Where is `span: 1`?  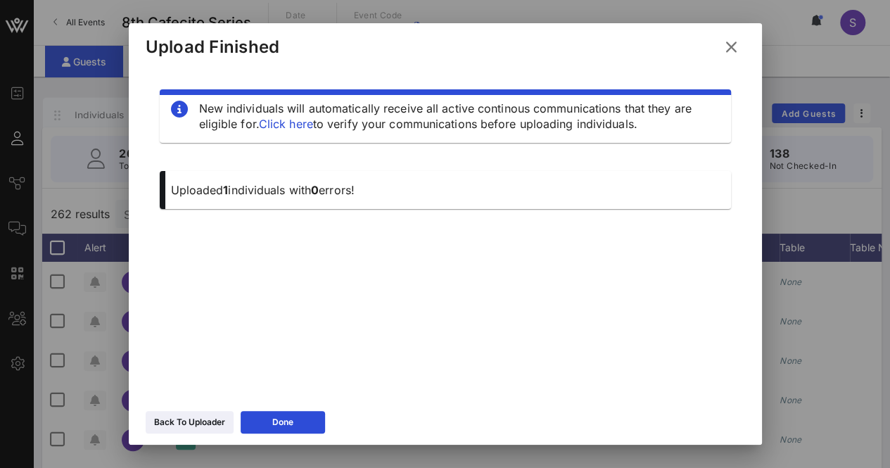 span: 1 is located at coordinates (225, 190).